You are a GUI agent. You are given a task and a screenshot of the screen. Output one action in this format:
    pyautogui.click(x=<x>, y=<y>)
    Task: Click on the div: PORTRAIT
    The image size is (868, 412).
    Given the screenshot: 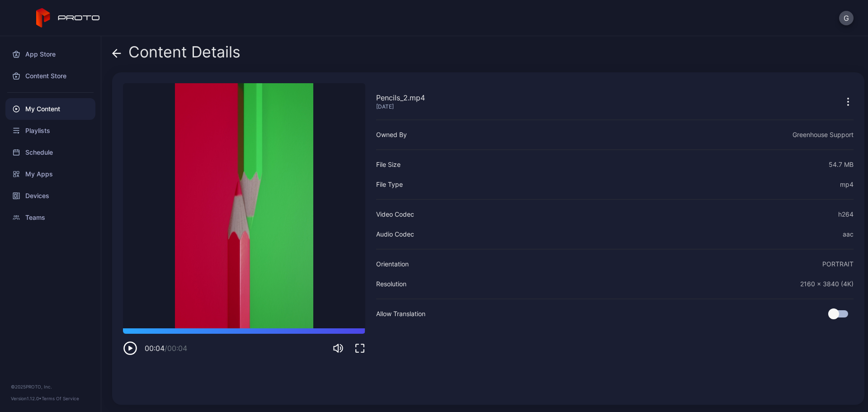 What is the action you would take?
    pyautogui.click(x=838, y=264)
    